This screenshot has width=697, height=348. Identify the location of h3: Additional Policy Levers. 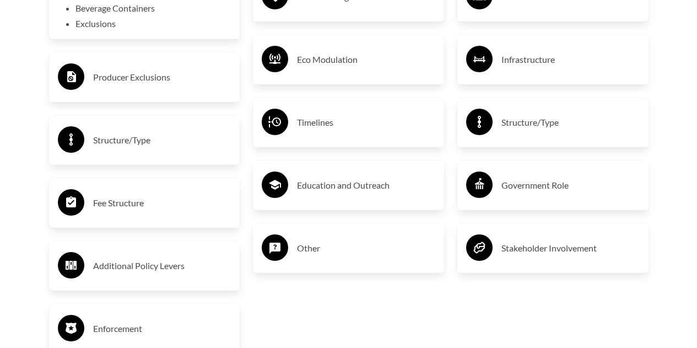
(162, 266).